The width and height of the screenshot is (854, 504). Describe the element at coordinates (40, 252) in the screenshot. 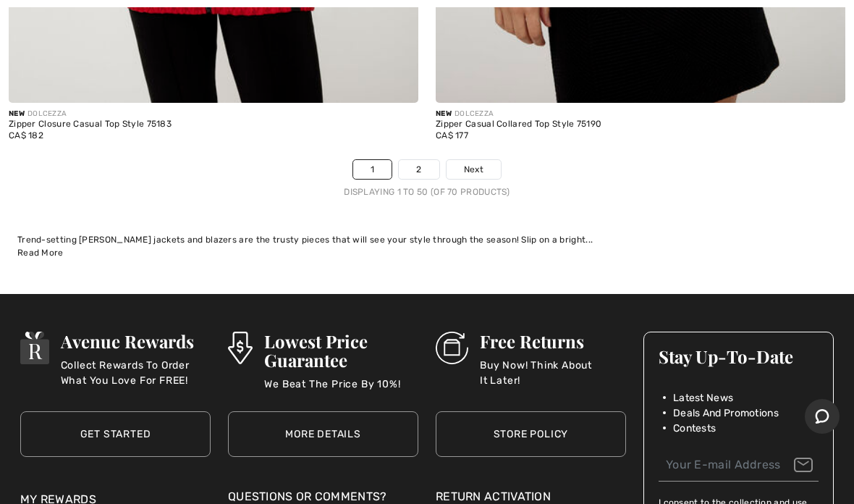

I see `span: Read More` at that location.